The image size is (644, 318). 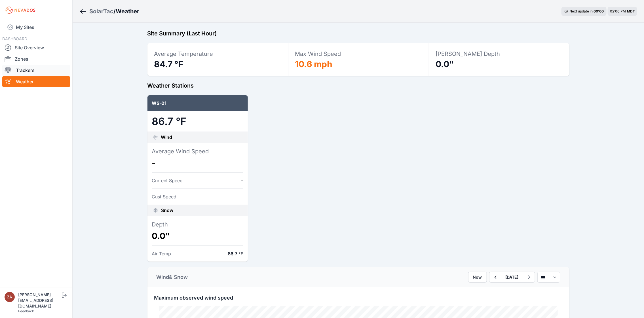 What do you see at coordinates (631, 11) in the screenshot?
I see `span: MDT` at bounding box center [631, 11].